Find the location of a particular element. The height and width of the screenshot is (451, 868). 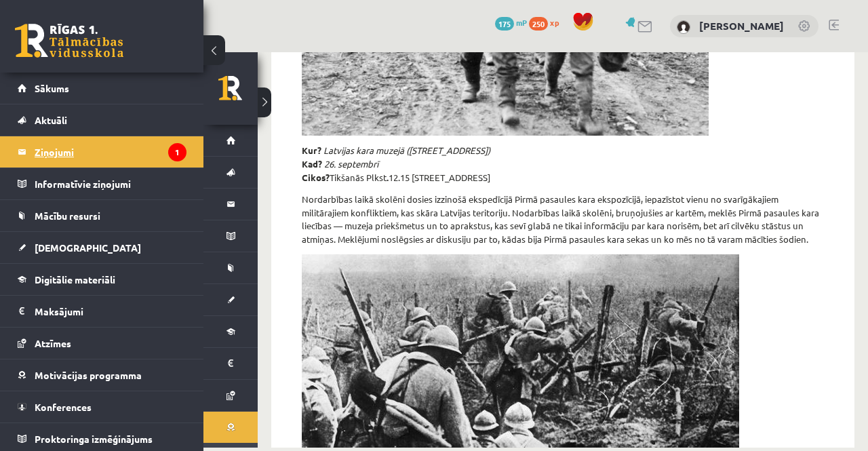

span: 250 is located at coordinates (538, 24).